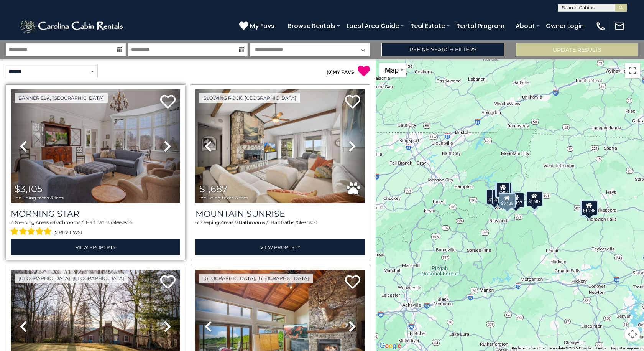 This screenshot has height=351, width=644. Describe the element at coordinates (393, 70) in the screenshot. I see `button: Change map style` at that location.